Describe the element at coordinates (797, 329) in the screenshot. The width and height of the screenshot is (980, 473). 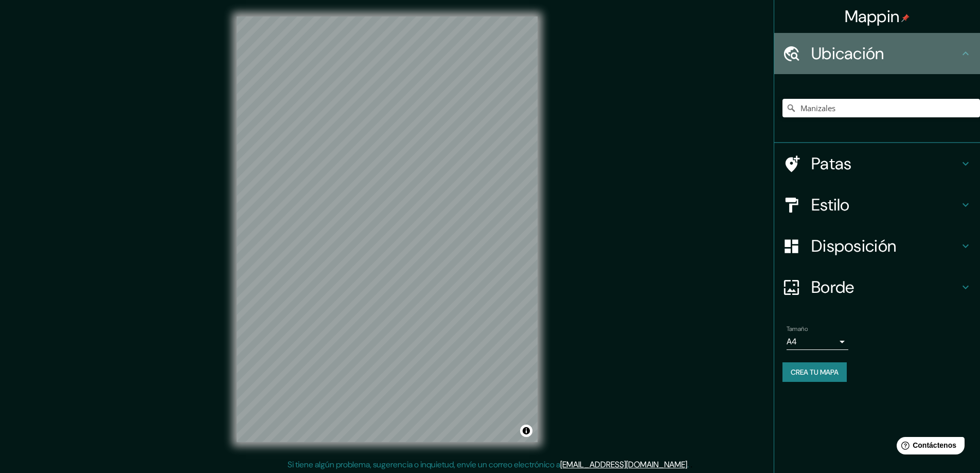
I see `font: Tamaño` at that location.